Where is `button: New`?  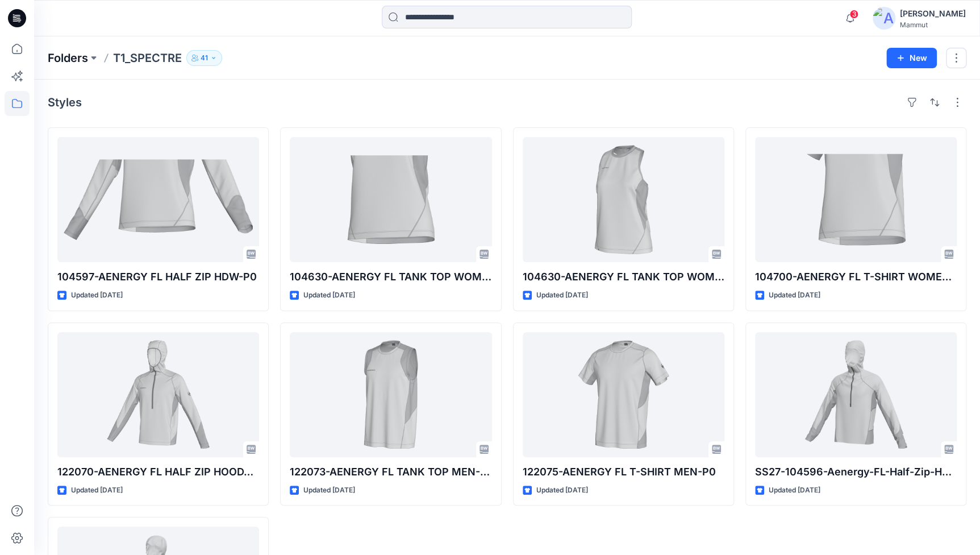 button: New is located at coordinates (911, 58).